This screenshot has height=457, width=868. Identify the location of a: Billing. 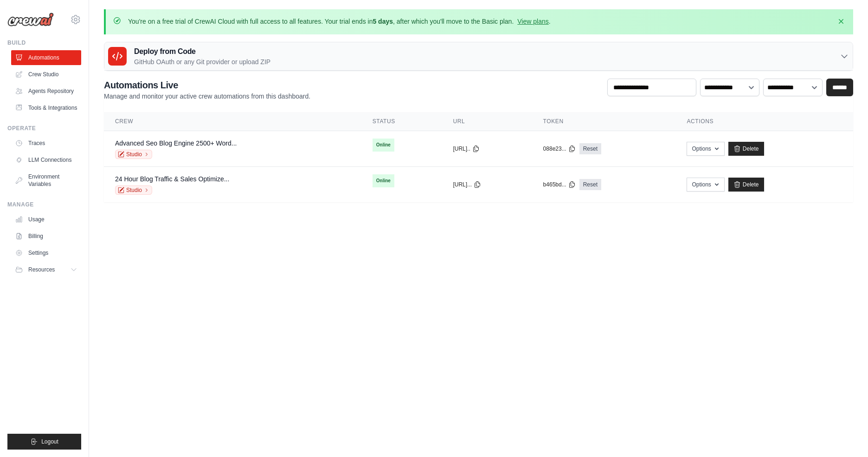
(46, 236).